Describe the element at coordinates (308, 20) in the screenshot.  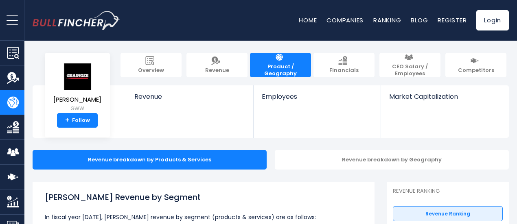
I see `a: Home` at that location.